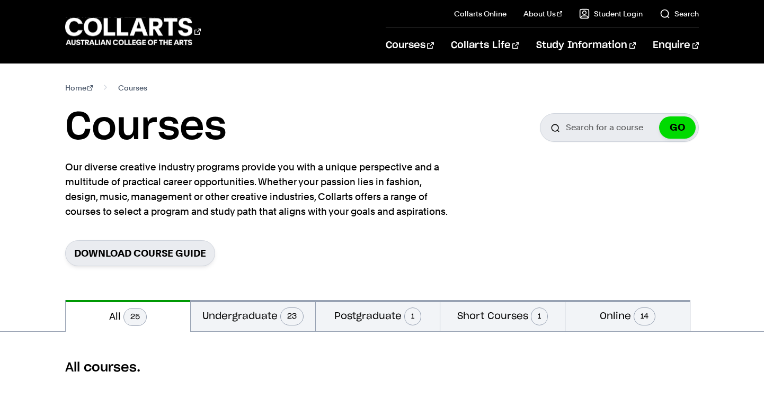 Image resolution: width=764 pixels, height=399 pixels. What do you see at coordinates (146, 128) in the screenshot?
I see `h1: Courses` at bounding box center [146, 128].